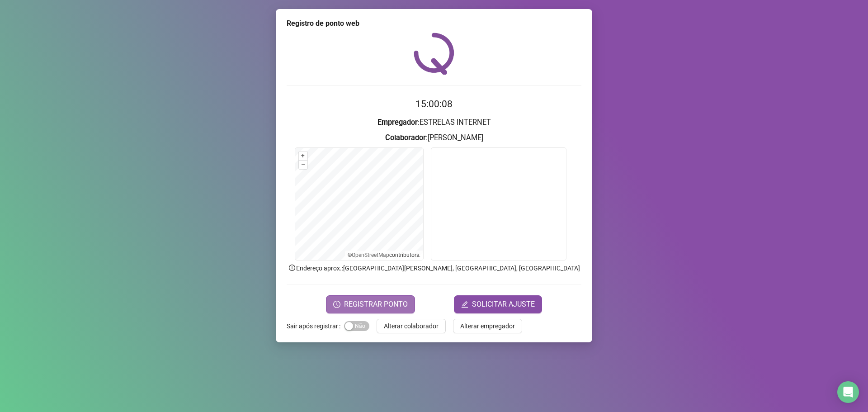  Describe the element at coordinates (411, 326) in the screenshot. I see `span: Alterar colaborador` at that location.